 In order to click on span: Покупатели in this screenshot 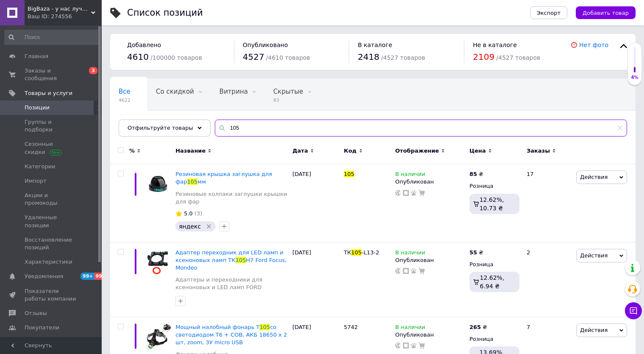, I will do `click(42, 328)`.